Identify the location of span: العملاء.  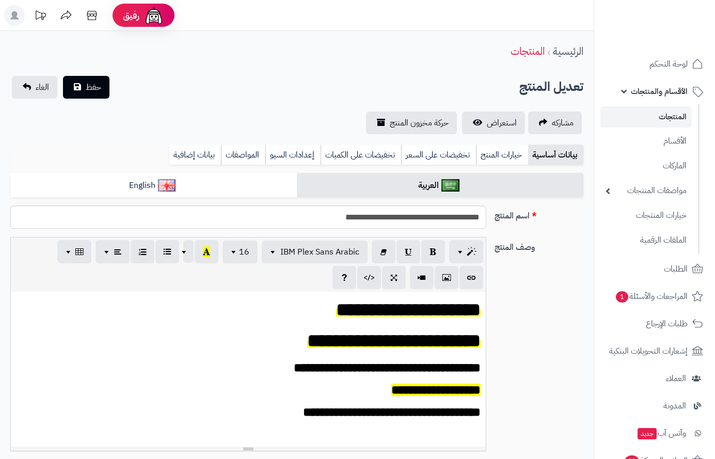
(676, 378).